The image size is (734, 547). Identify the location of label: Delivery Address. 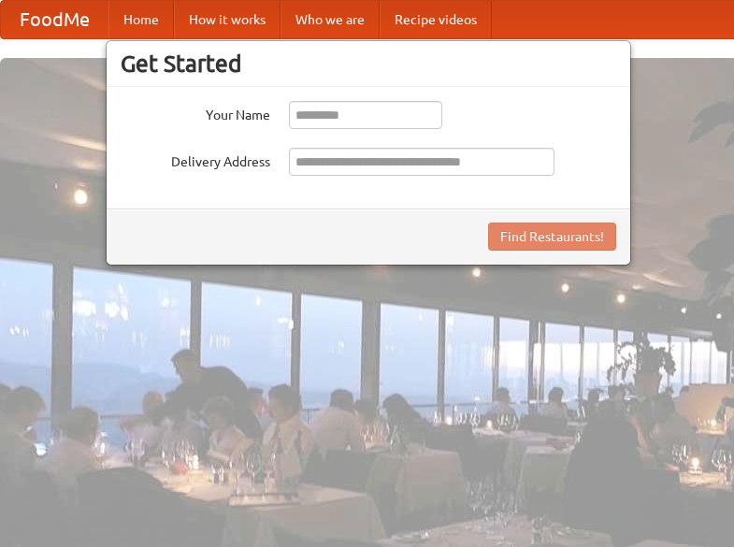
(195, 159).